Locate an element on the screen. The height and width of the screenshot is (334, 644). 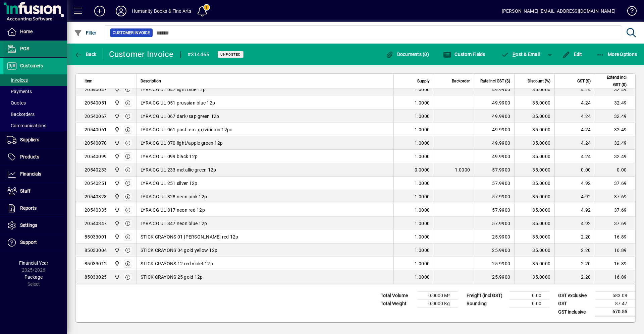
span: Staff is located at coordinates (25, 191).